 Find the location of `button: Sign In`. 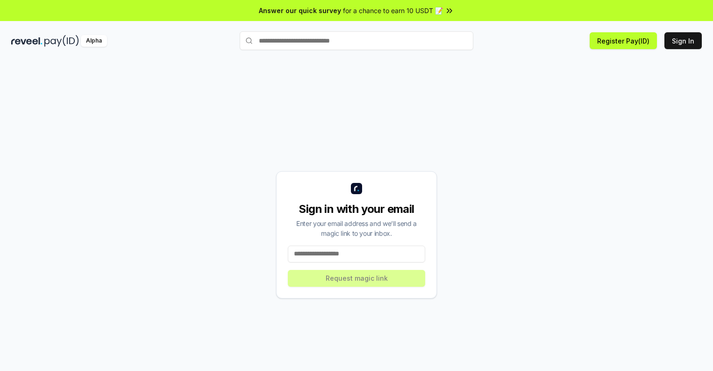

button: Sign In is located at coordinates (683, 41).